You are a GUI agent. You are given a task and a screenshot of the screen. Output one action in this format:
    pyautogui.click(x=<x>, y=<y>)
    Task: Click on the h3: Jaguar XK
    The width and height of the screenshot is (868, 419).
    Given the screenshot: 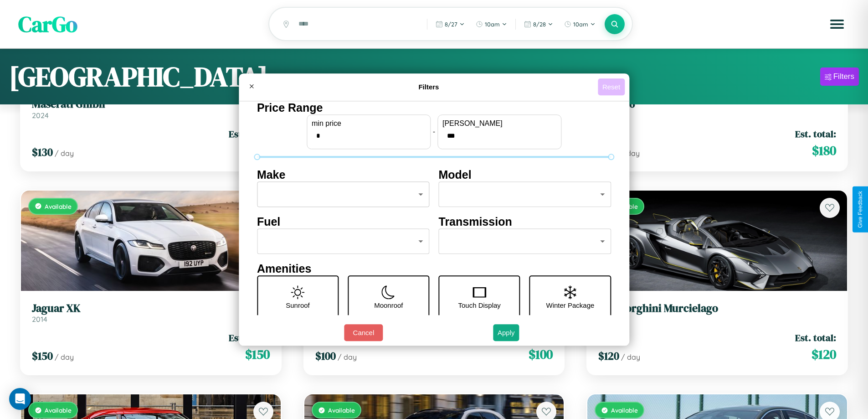 What is the action you would take?
    pyautogui.click(x=151, y=308)
    